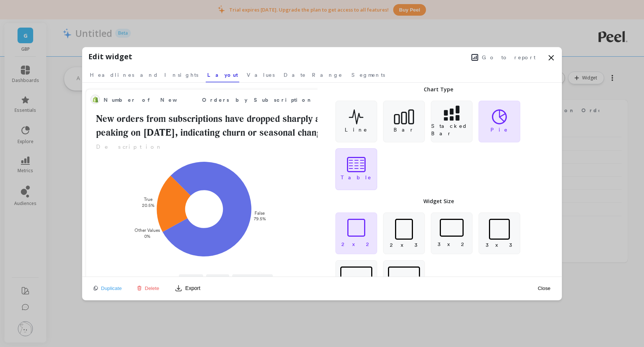  What do you see at coordinates (194, 279) in the screenshot?
I see `span: False` at bounding box center [194, 279].